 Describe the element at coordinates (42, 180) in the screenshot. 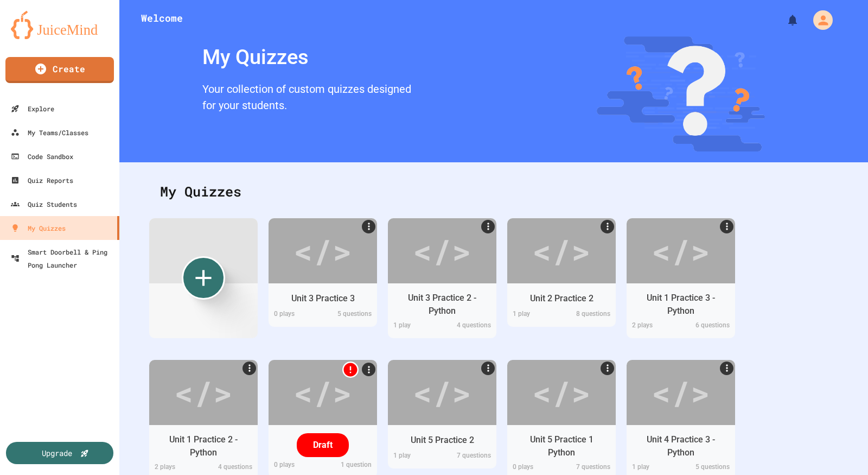

I see `div: Quiz Reports` at that location.